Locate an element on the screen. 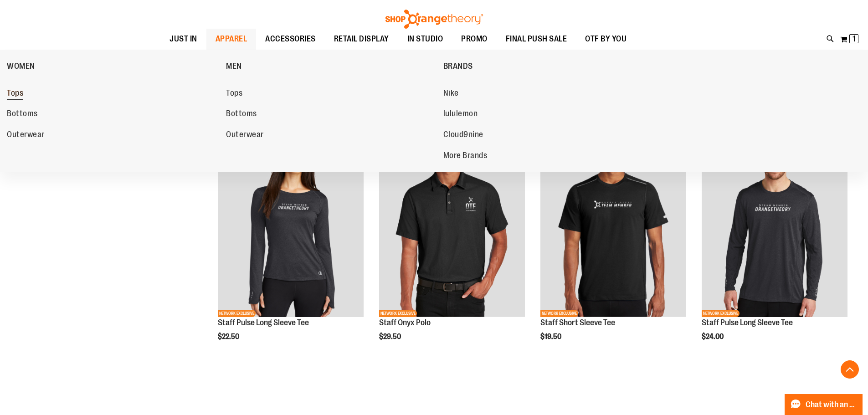 Image resolution: width=868 pixels, height=415 pixels. span: Nike is located at coordinates (451, 94).